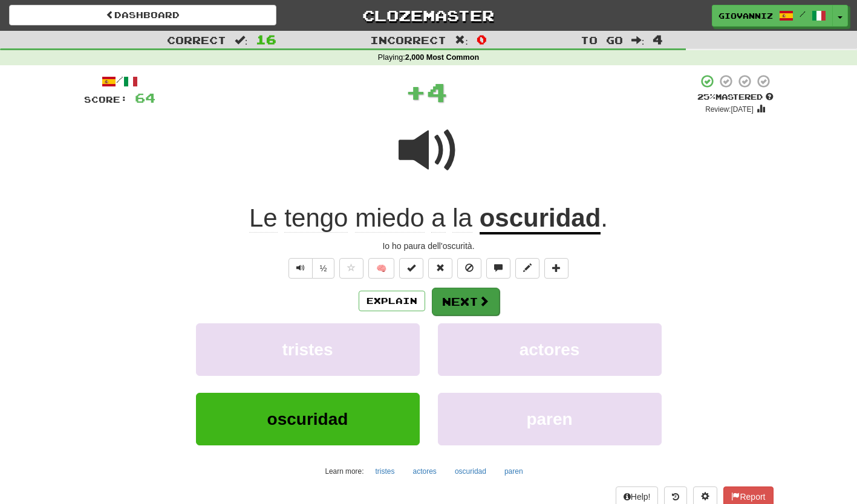  I want to click on button: Edit sentence (alt+d), so click(527, 268).